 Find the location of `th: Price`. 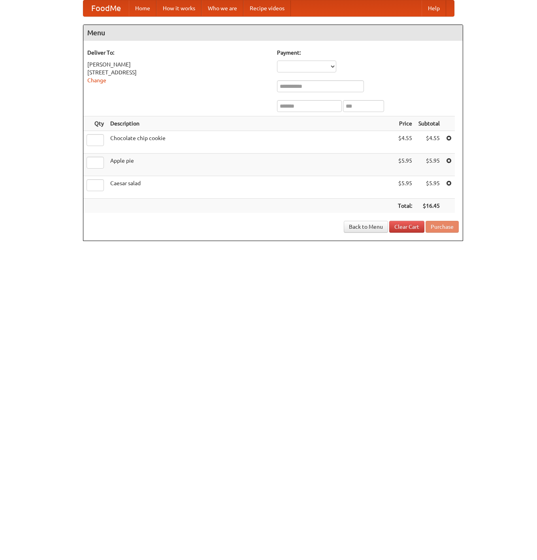

th: Price is located at coordinates (405, 123).